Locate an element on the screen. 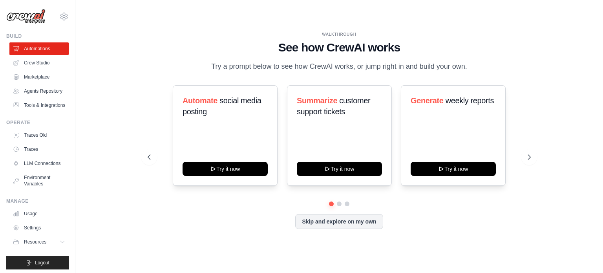  div: Build is located at coordinates (37, 36).